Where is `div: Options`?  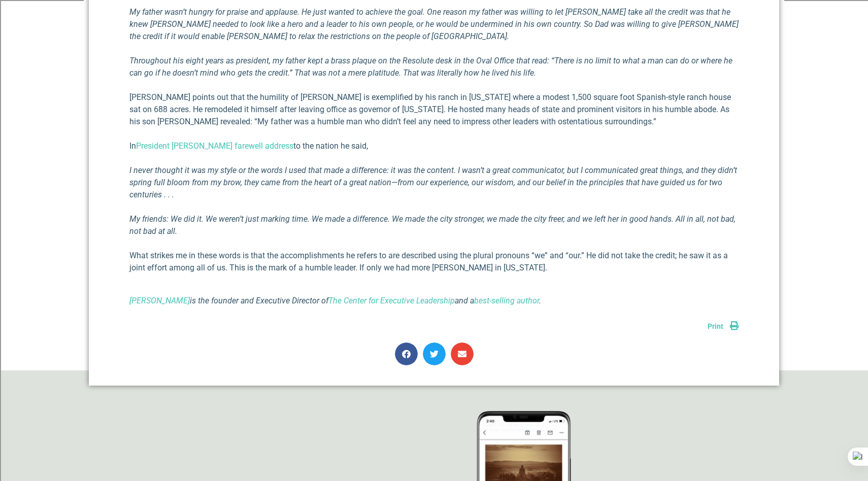
div: Options is located at coordinates (434, 65).